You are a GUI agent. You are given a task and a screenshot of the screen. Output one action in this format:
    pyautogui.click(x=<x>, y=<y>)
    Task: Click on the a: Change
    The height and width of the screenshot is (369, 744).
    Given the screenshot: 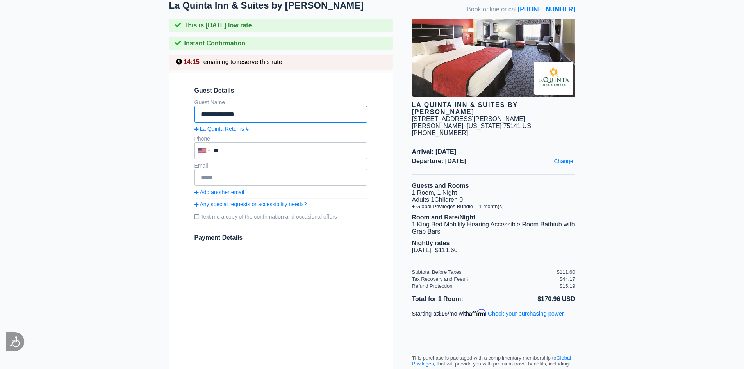 What is the action you would take?
    pyautogui.click(x=563, y=161)
    